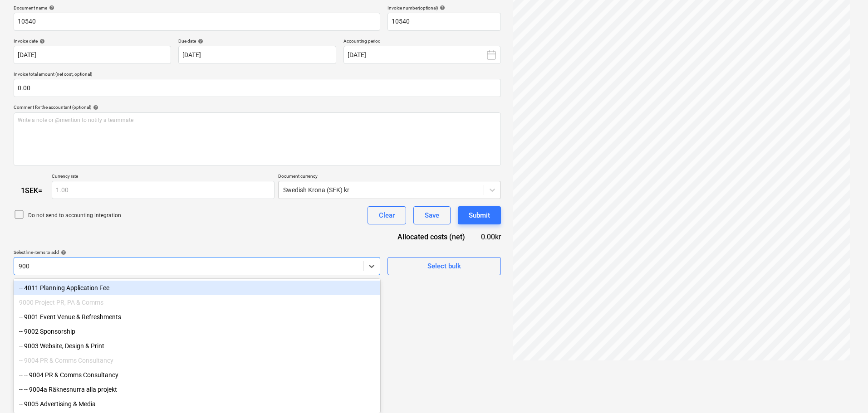  What do you see at coordinates (197, 288) in the screenshot?
I see `div: -- 4011 Planning Application Fee` at bounding box center [197, 288].